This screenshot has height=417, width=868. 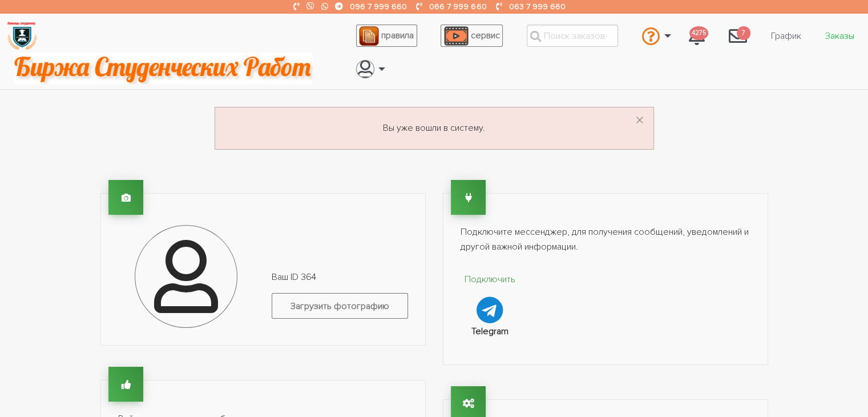 I want to click on a: 063 7 999 660, so click(x=536, y=6).